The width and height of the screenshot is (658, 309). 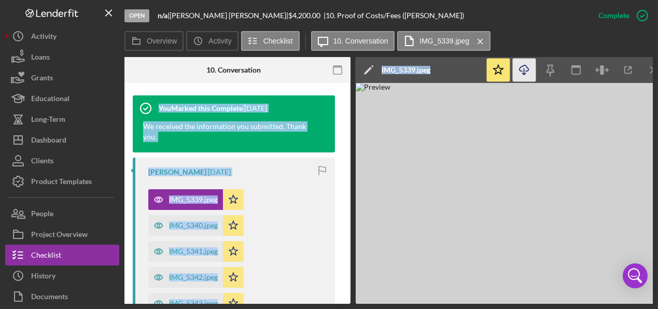 I want to click on div: We received the information you submitted. Thank you., so click(x=229, y=137).